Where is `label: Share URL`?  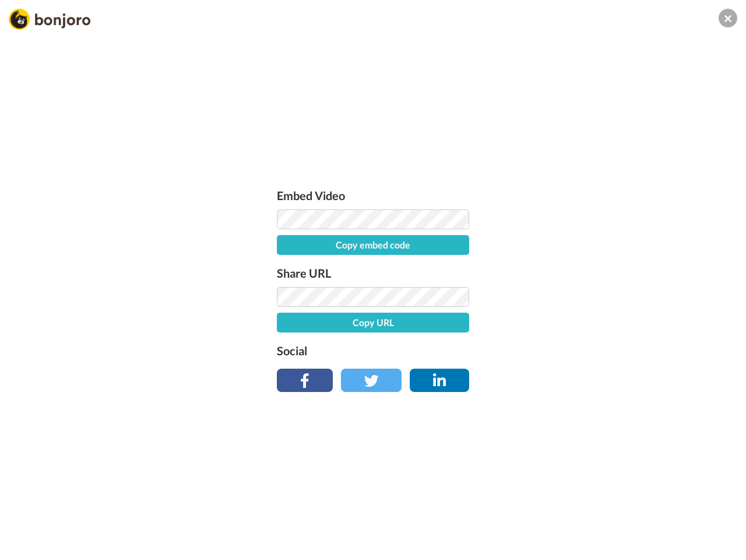 label: Share URL is located at coordinates (373, 273).